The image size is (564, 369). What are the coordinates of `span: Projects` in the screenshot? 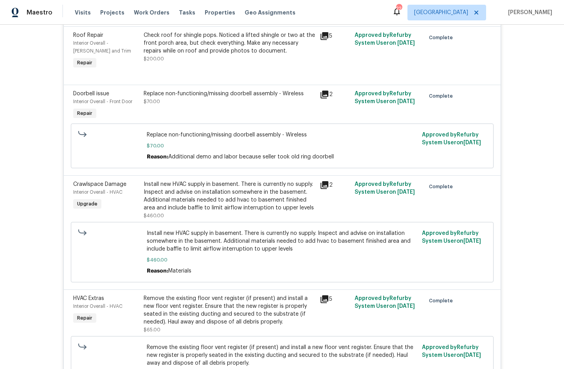 It's located at (112, 13).